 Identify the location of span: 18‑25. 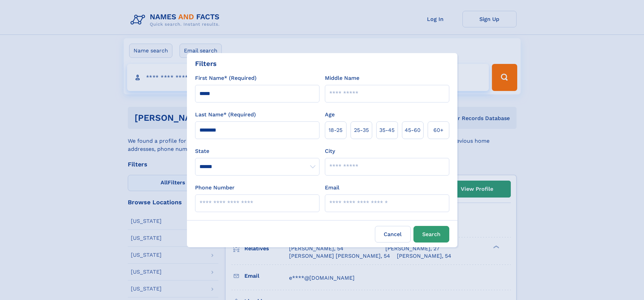
(335, 130).